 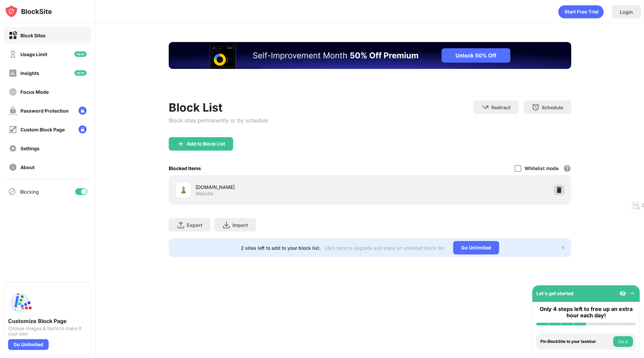 What do you see at coordinates (541, 168) in the screenshot?
I see `div: Whitelist mode` at bounding box center [541, 168].